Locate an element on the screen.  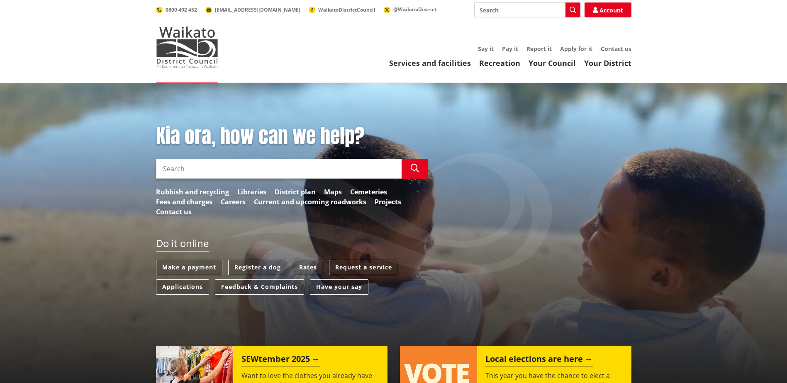
a: Libraries is located at coordinates (252, 192).